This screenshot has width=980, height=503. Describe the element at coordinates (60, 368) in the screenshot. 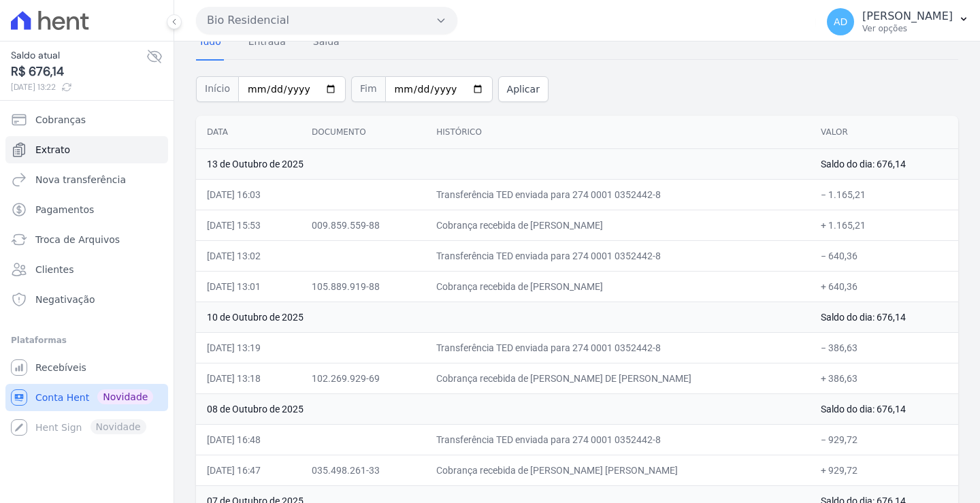

I see `span: Recebíveis` at that location.